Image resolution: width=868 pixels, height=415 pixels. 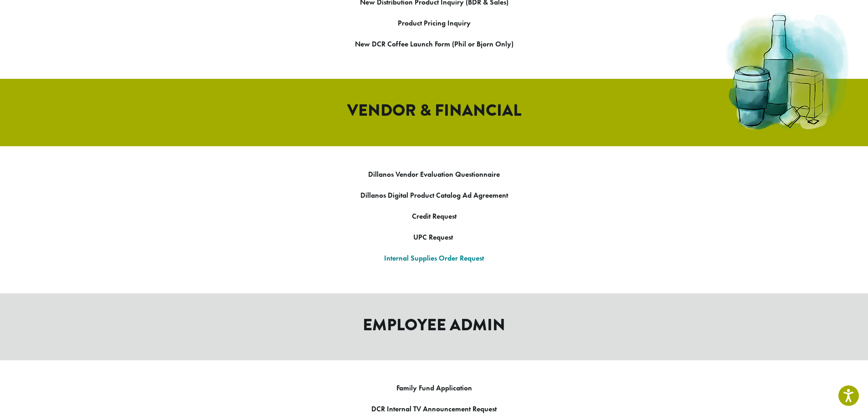 I want to click on a: DCR Internal TV Announcement Request, so click(x=434, y=408).